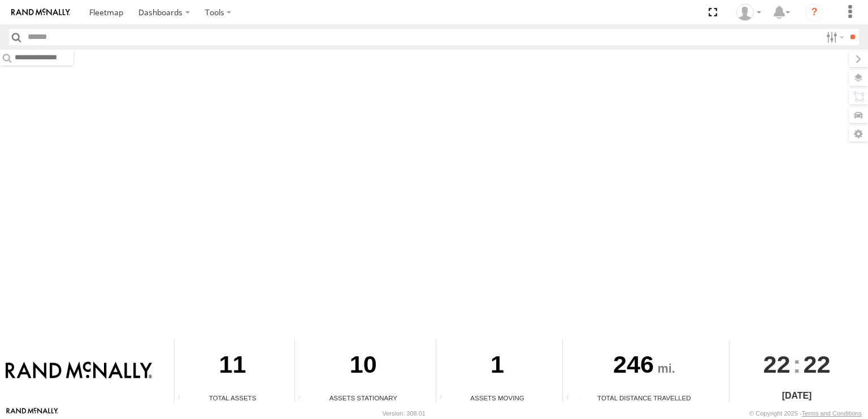 Image resolution: width=868 pixels, height=419 pixels. What do you see at coordinates (40, 13) in the screenshot?
I see `img: rand-logo.svg` at bounding box center [40, 13].